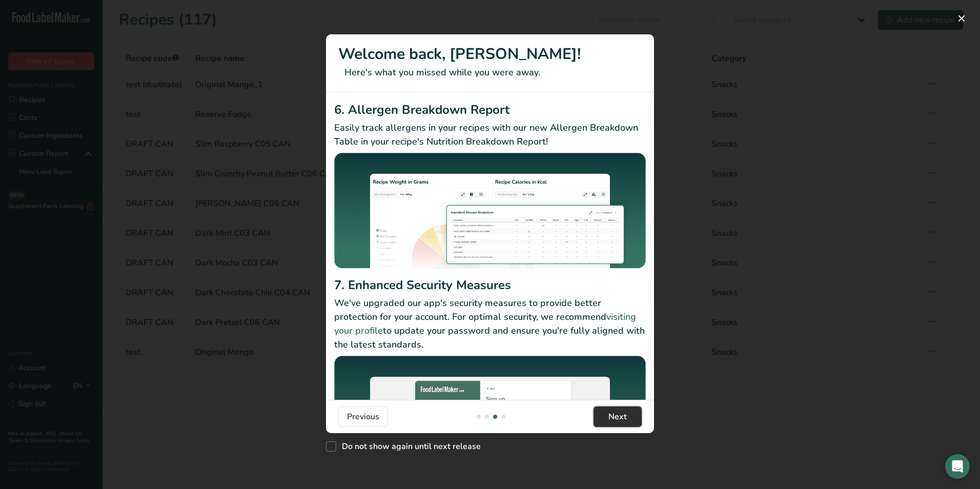 The width and height of the screenshot is (980, 489). Describe the element at coordinates (363, 417) in the screenshot. I see `span: Previous` at that location.